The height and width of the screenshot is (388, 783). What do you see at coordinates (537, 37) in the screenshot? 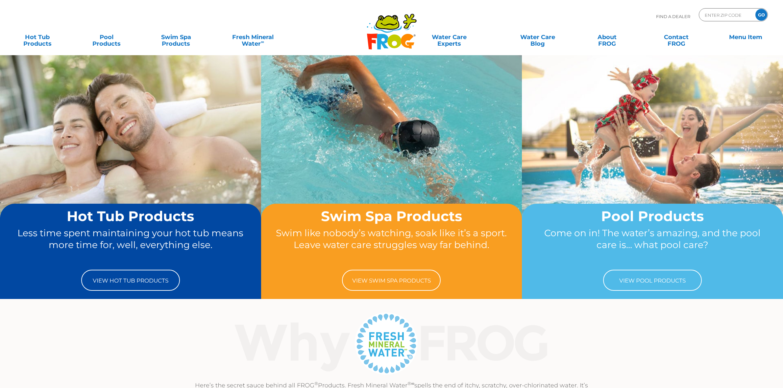
I see `a: Water CareBlog` at bounding box center [537, 37].